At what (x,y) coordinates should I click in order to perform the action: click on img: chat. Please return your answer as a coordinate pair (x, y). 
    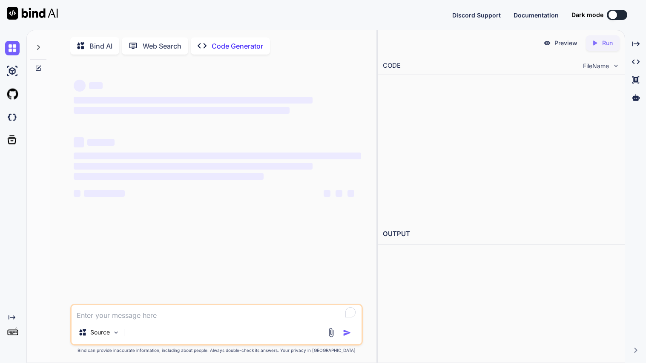
    Looking at the image, I should click on (12, 48).